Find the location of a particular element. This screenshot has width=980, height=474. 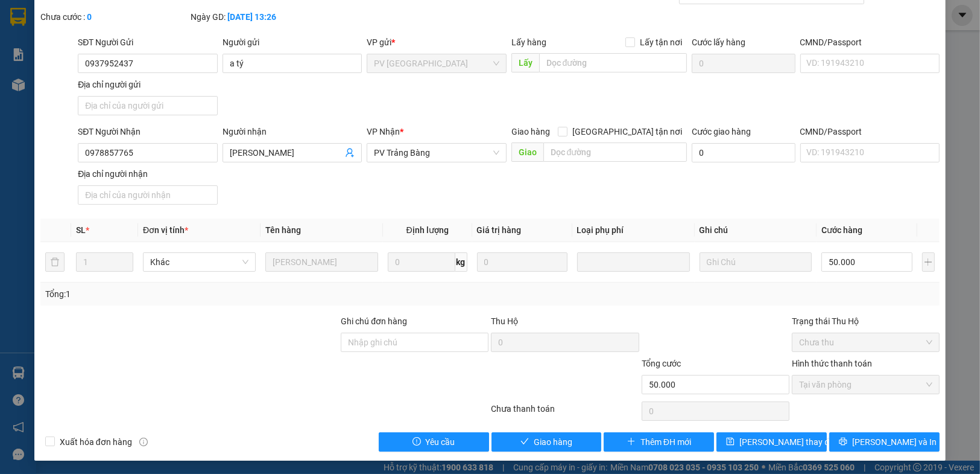

input: 0 is located at coordinates (522, 262).